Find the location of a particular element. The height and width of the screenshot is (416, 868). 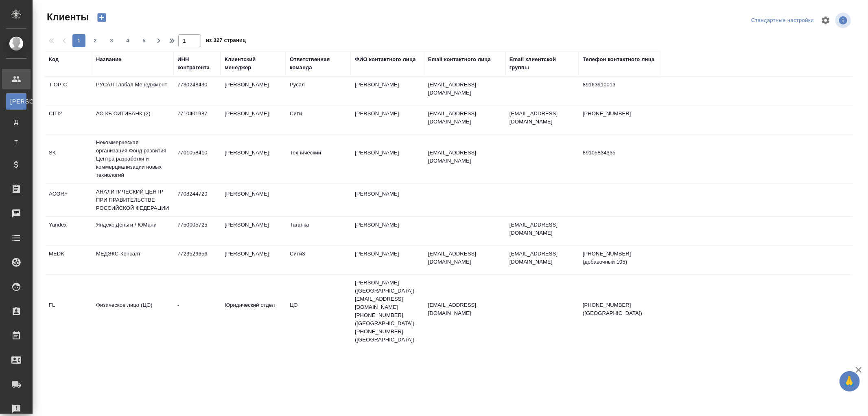

td: 7723529656 is located at coordinates (197, 260).